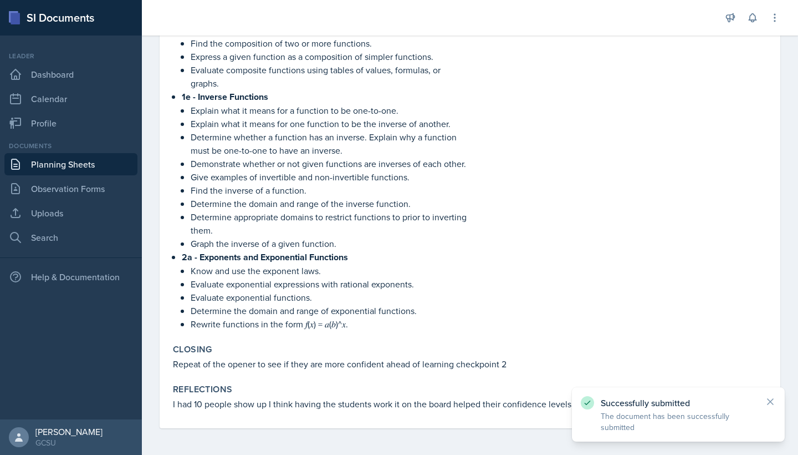  I want to click on strong: 1e - Inverse Functions, so click(225, 96).